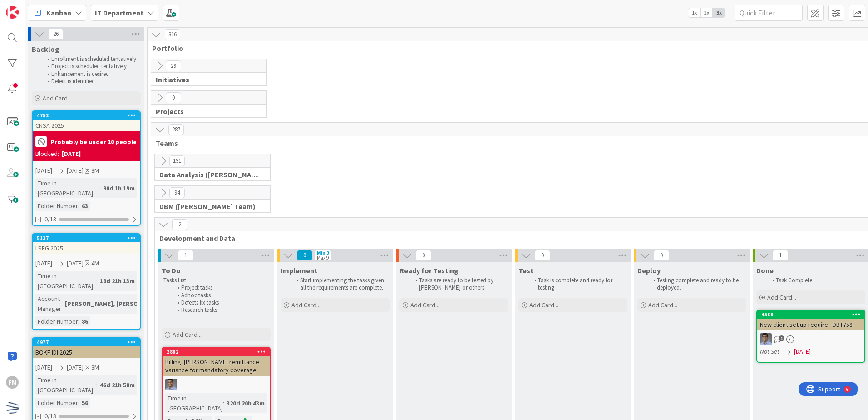 The image size is (868, 420). I want to click on span: Support, so click(30, 7).